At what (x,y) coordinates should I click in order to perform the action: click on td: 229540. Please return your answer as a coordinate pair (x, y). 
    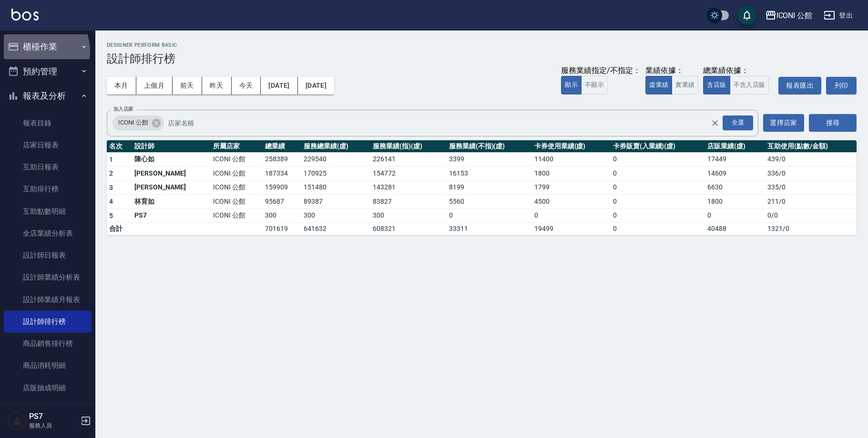
    Looking at the image, I should click on (336, 160).